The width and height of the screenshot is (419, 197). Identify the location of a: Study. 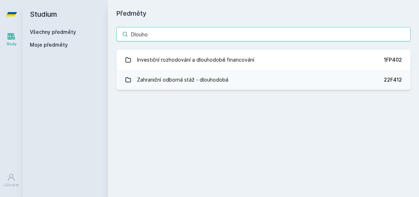
(11, 39).